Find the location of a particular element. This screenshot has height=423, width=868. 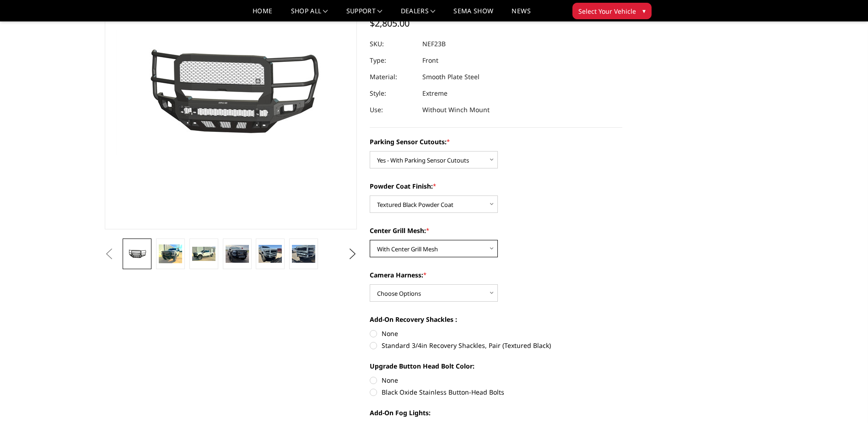

dd: Smooth Plate Steel is located at coordinates (450, 77).